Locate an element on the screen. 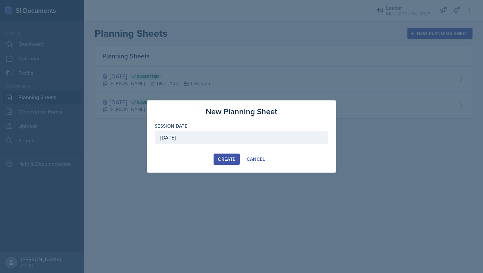 The width and height of the screenshot is (483, 273). div: Create is located at coordinates (226, 159).